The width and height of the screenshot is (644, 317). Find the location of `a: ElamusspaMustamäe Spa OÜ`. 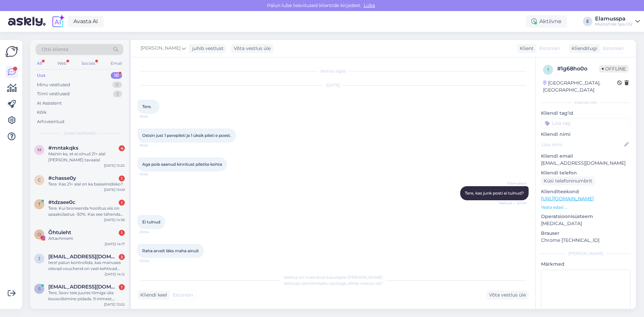

a: ElamusspaMustamäe Spa OÜ is located at coordinates (618, 22).